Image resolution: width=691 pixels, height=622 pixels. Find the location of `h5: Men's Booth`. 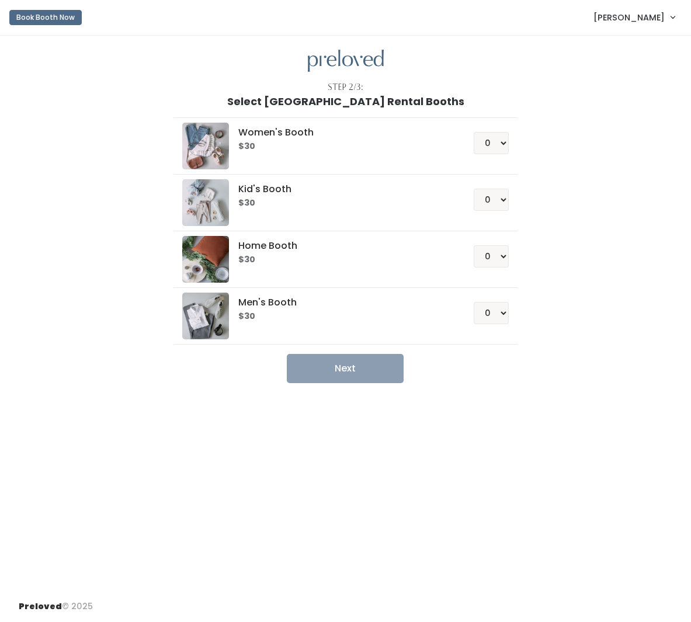

h5: Men's Booth is located at coordinates (342, 302).